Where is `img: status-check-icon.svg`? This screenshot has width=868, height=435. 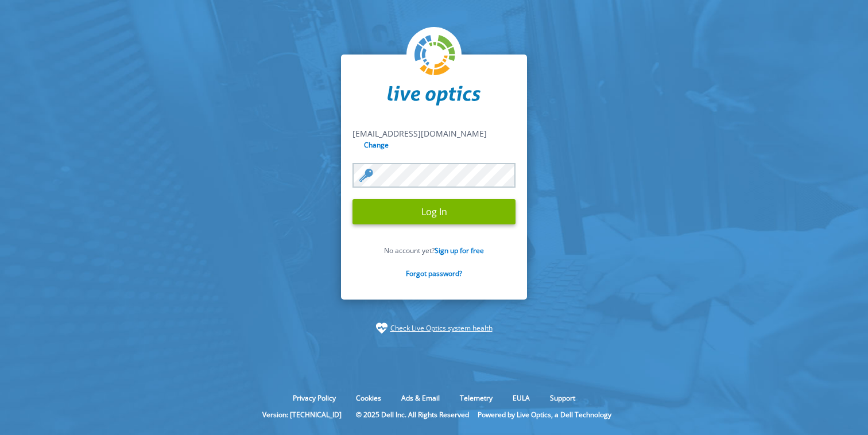 img: status-check-icon.svg is located at coordinates (382, 328).